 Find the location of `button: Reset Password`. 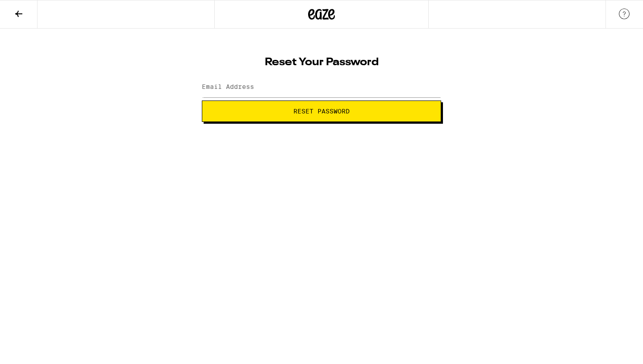

button: Reset Password is located at coordinates (321, 111).